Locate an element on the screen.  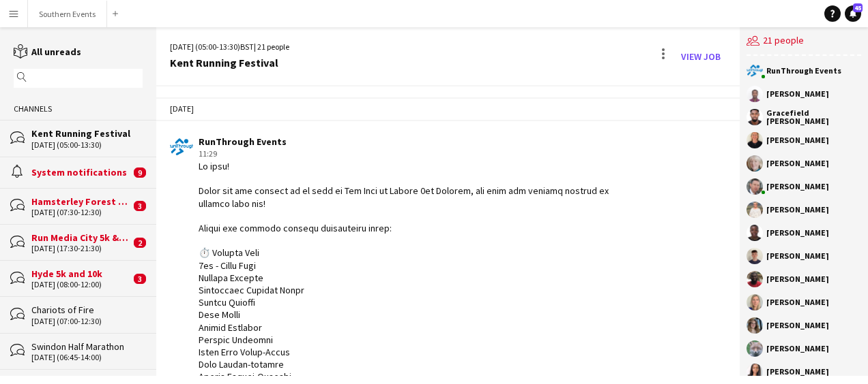
button: Southern Events is located at coordinates (68, 14).